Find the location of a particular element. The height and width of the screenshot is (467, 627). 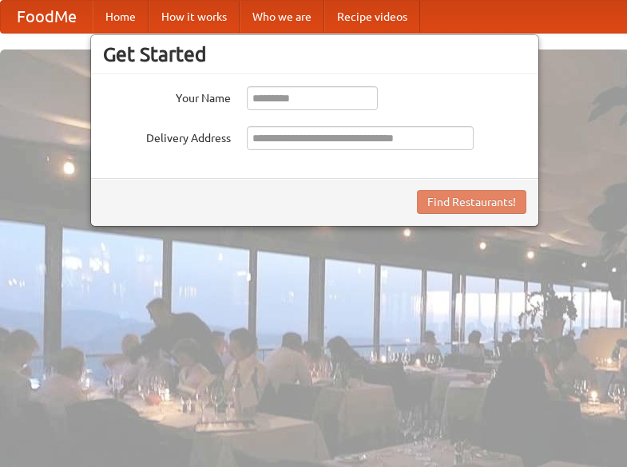

h3: Get Started is located at coordinates (315, 54).